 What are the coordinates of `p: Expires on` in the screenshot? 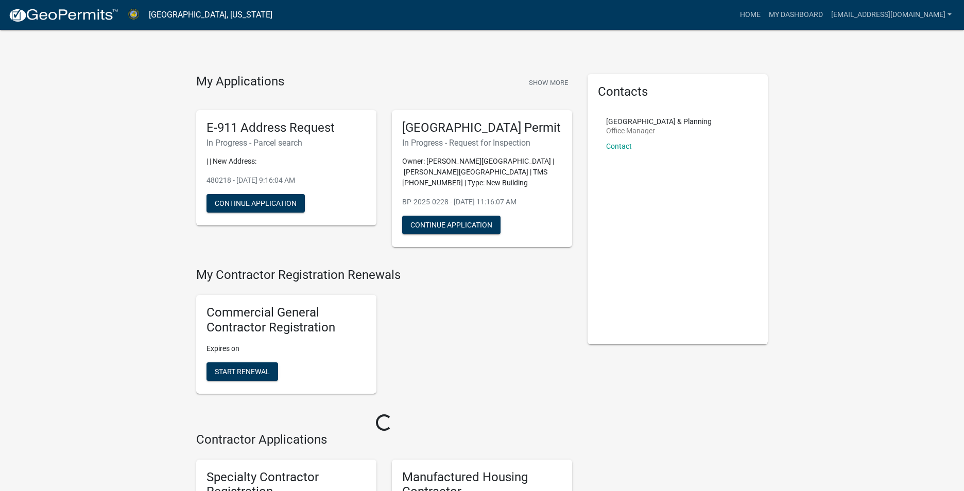 It's located at (286, 349).